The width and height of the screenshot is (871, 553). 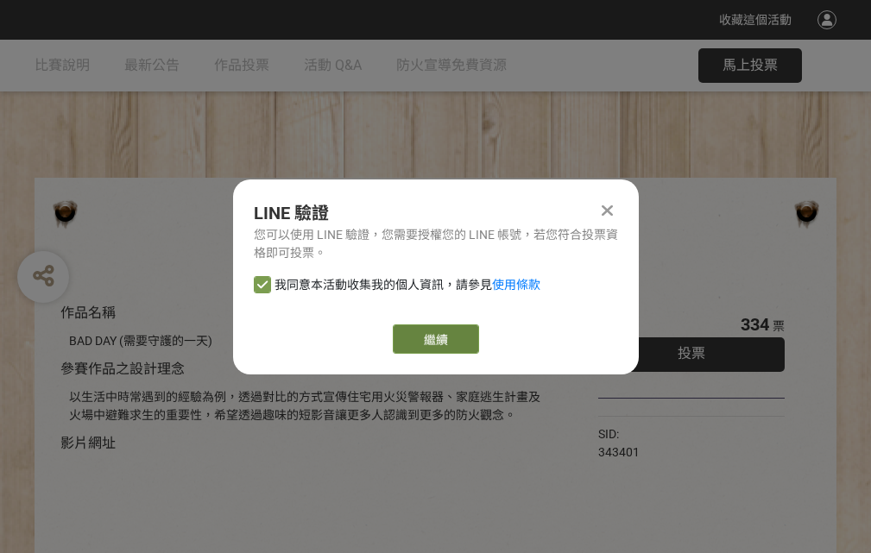 I want to click on span: 334, so click(x=754, y=324).